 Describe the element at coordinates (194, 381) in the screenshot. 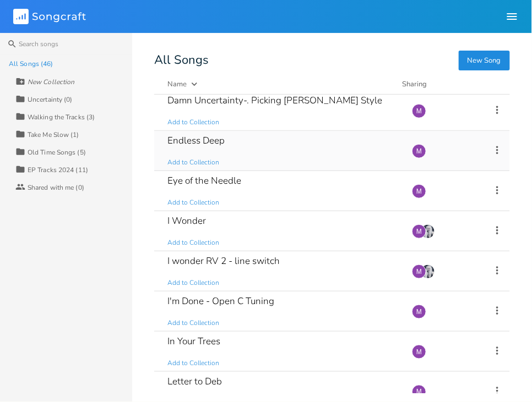

I see `div: Letter to Deb` at that location.